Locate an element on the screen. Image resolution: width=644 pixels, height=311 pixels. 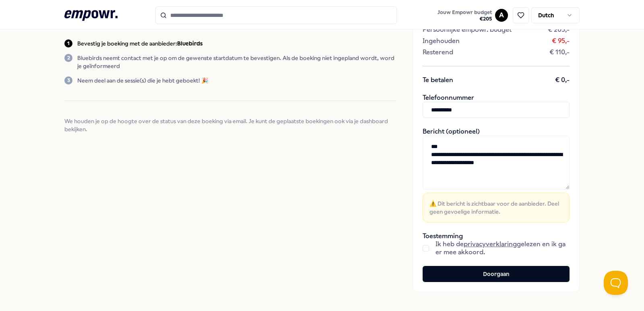
div: Telefoonnummer is located at coordinates (496, 106).